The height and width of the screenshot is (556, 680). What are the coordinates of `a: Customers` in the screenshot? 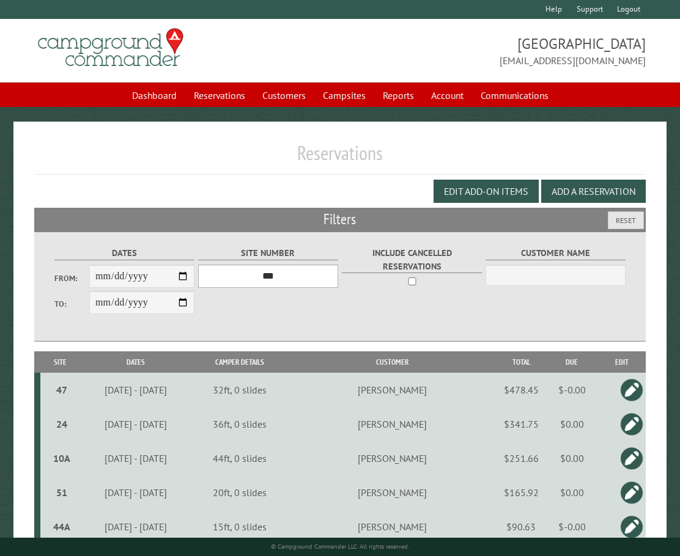 It's located at (284, 95).